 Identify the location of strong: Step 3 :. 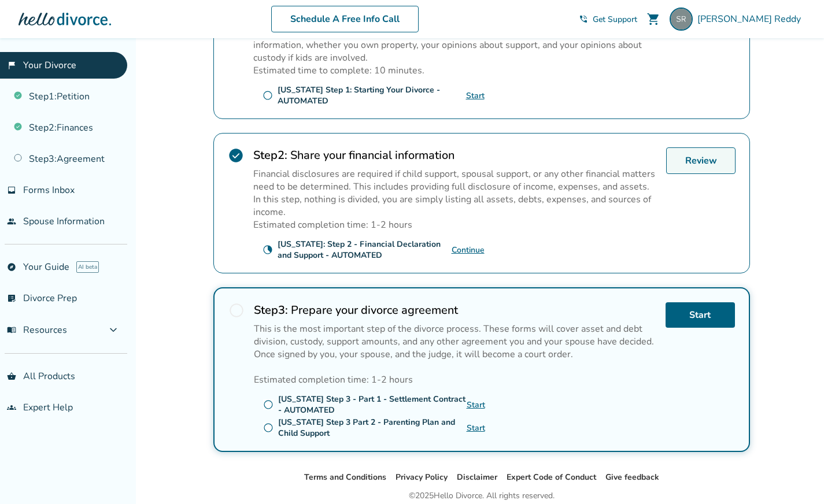
(271, 310).